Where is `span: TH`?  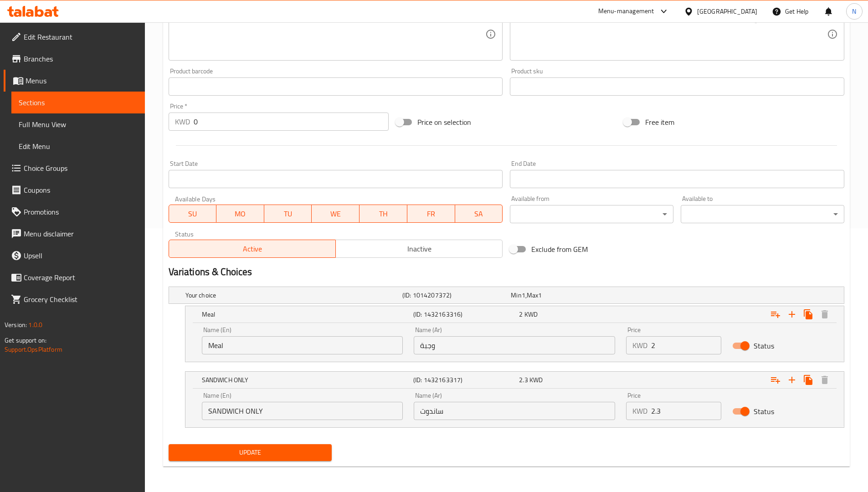
span: TH is located at coordinates (383, 214).